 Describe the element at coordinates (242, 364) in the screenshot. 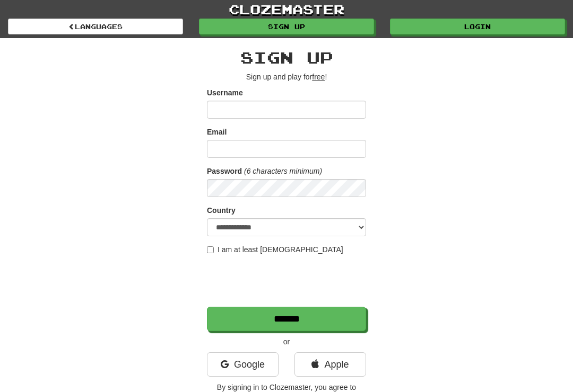

I see `a: Google` at that location.